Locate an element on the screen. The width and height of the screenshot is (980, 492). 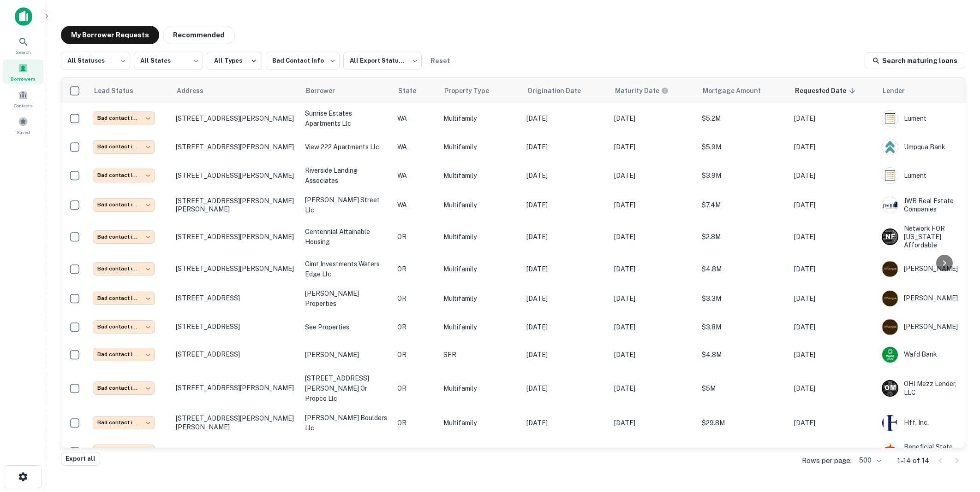
p: riverside landing associates is located at coordinates (347, 176).